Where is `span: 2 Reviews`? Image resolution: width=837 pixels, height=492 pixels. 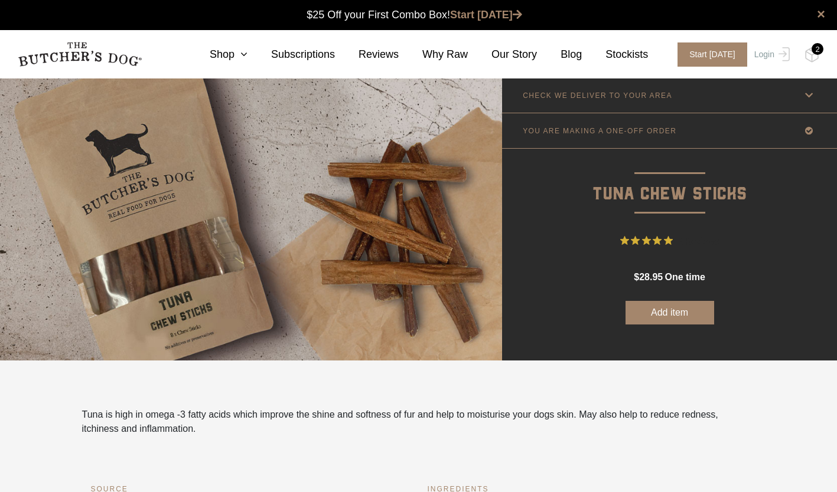
span: 2 Reviews is located at coordinates (698, 241).